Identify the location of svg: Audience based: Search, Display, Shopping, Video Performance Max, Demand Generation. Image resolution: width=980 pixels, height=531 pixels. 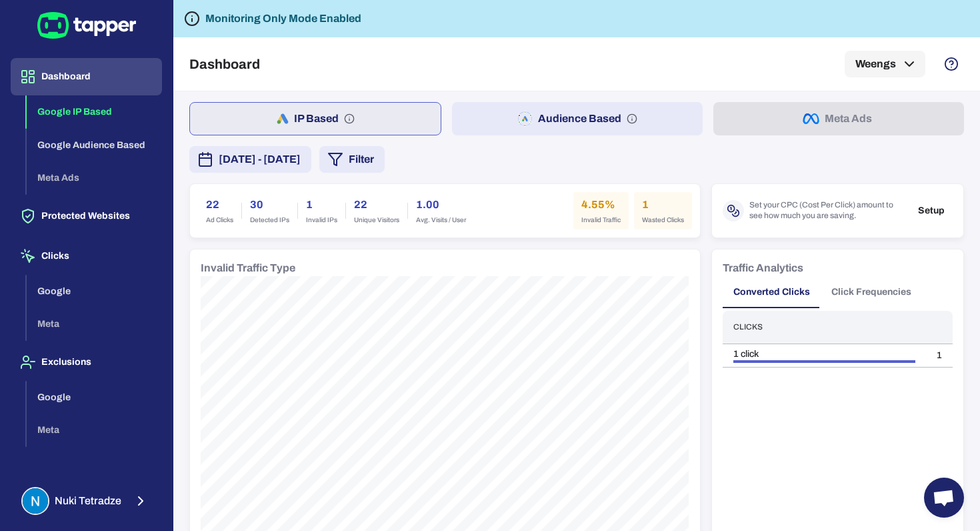
(632, 119).